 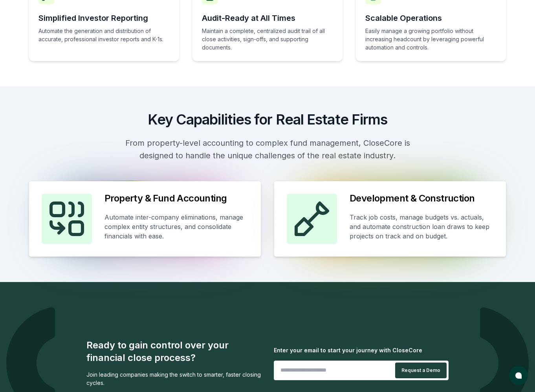 I want to click on p: Maintain a complete, centralized audit trail of all close activities, sign-offs, and supporting d..., so click(x=268, y=39).